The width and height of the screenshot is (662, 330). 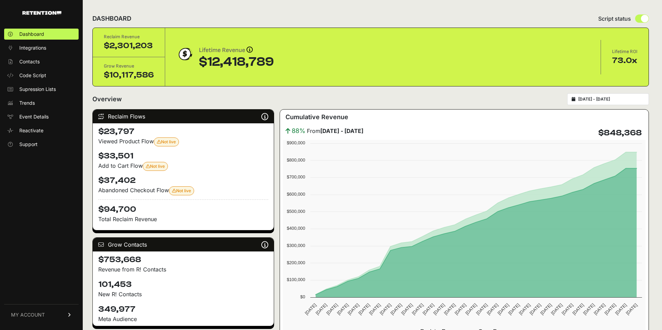 I want to click on a: Support, so click(x=41, y=144).